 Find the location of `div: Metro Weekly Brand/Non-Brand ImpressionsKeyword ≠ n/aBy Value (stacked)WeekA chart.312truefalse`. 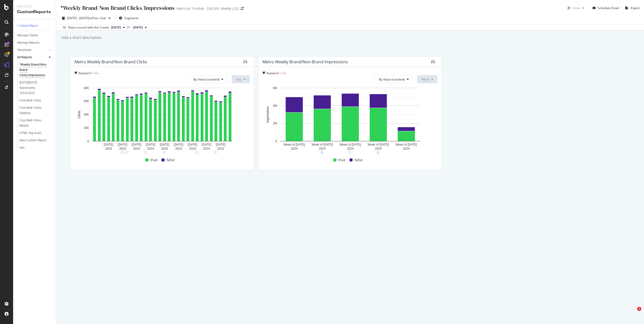

div: Metro Weekly Brand/Non-Brand ImpressionsKeyword ≠ n/aBy Value (stacked)WeekA chart.312truefalse is located at coordinates (350, 113).